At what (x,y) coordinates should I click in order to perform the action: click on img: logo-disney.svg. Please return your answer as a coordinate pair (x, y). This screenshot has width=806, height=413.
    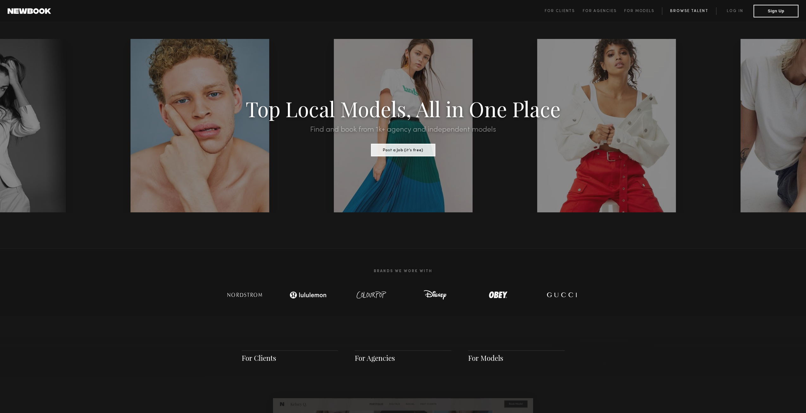
    Looking at the image, I should click on (435, 295).